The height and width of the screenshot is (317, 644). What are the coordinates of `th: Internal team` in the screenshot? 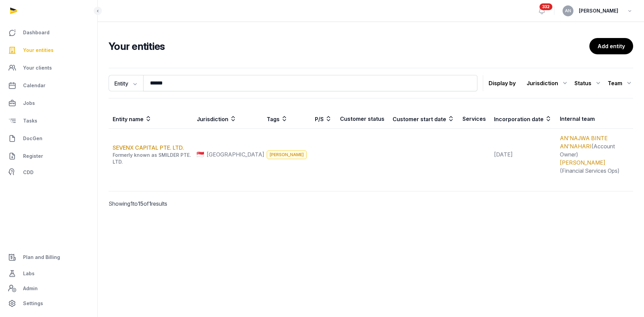 It's located at (594, 119).